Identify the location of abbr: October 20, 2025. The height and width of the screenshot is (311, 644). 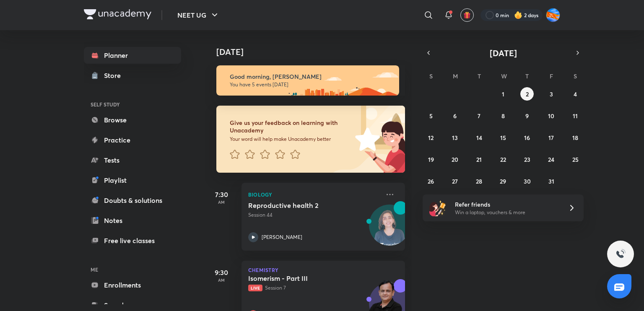
(455, 159).